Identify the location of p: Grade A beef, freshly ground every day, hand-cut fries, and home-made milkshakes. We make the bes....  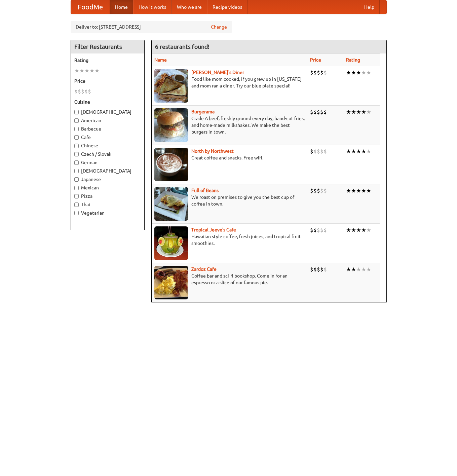
(229, 125).